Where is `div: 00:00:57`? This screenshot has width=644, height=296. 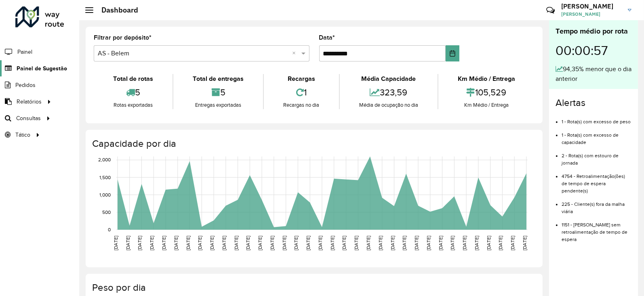
div: 00:00:57 is located at coordinates (594, 50).